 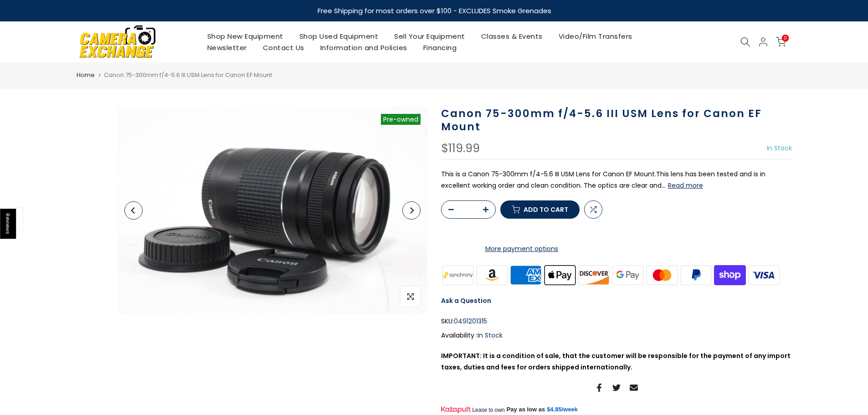 I want to click on img: discover, so click(x=594, y=275).